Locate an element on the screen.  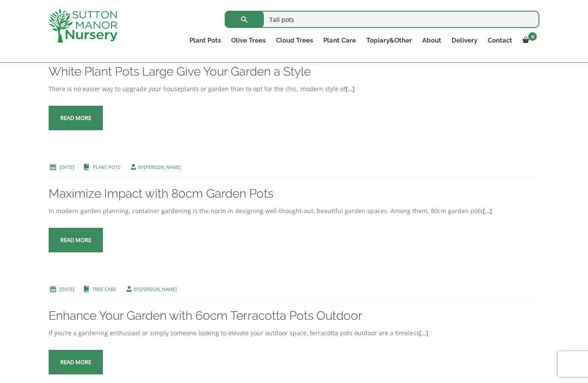
a: 0 is located at coordinates (528, 41).